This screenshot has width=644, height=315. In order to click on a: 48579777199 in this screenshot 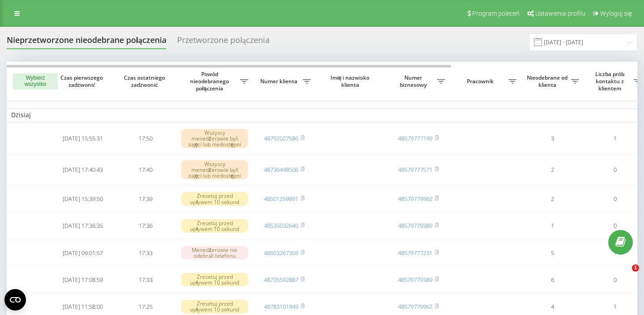, I will do `click(415, 138)`.